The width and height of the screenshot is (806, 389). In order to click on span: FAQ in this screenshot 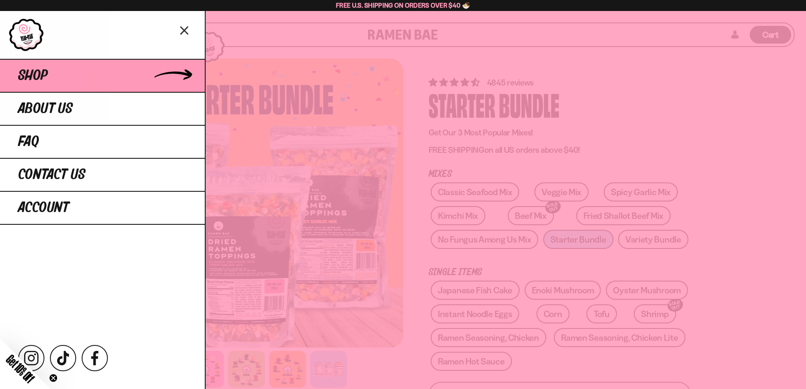, I will do `click(28, 142)`.